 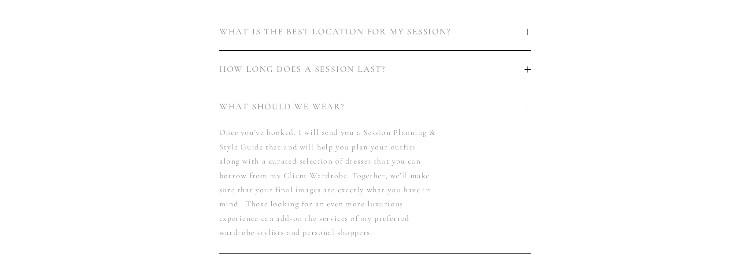 I want to click on button: WHAT SHOULD WE WEAR?, so click(x=375, y=107).